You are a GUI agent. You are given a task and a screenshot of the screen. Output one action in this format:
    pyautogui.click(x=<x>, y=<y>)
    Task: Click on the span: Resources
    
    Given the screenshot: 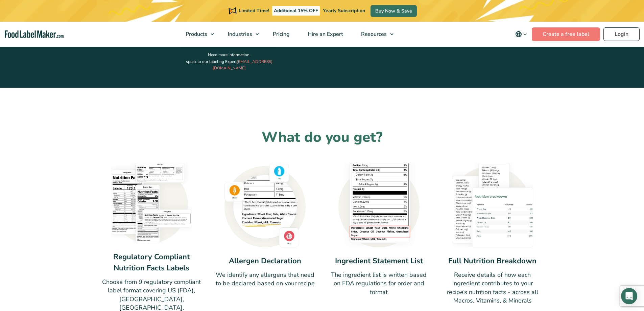 What is the action you would take?
    pyautogui.click(x=373, y=34)
    